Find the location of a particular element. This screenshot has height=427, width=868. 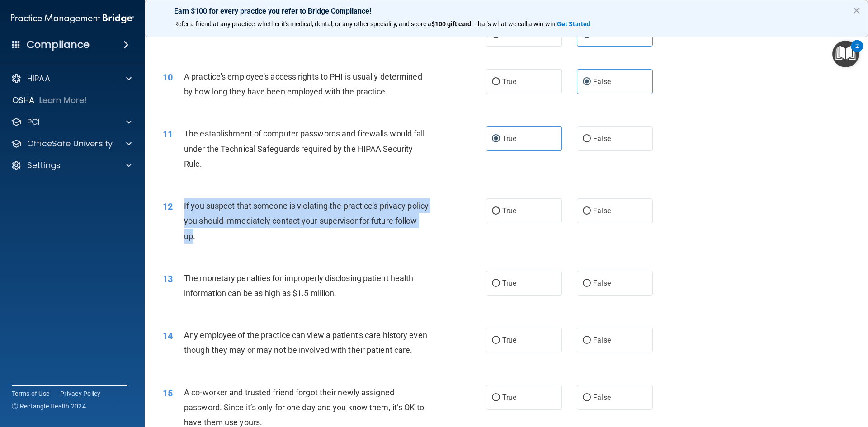

span: ! That's what we call a win-win. is located at coordinates (514, 24).